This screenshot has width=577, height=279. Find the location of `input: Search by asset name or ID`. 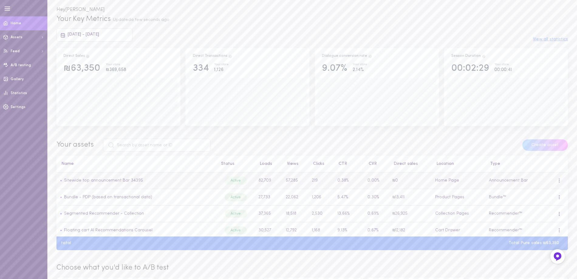

input: Search by asset name or ID is located at coordinates (157, 145).